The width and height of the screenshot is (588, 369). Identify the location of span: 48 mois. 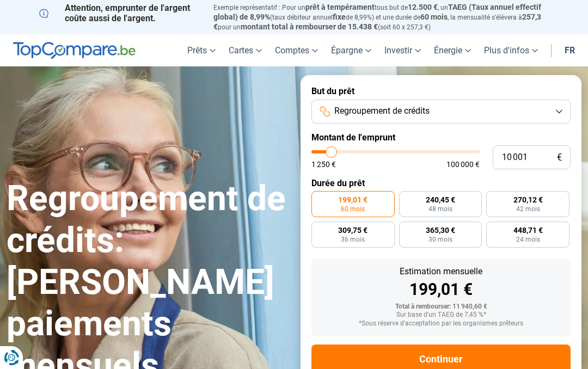
(441, 209).